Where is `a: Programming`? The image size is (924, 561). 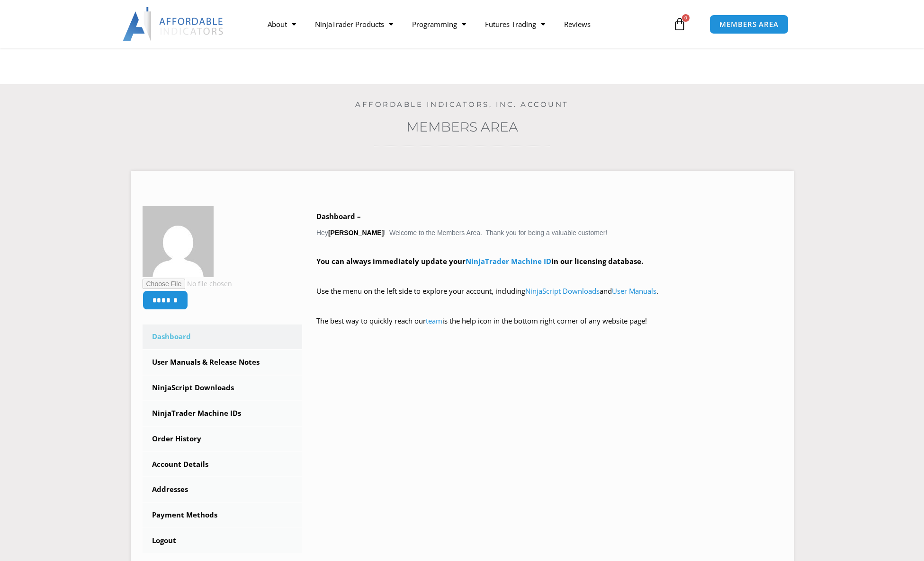 a: Programming is located at coordinates (439, 24).